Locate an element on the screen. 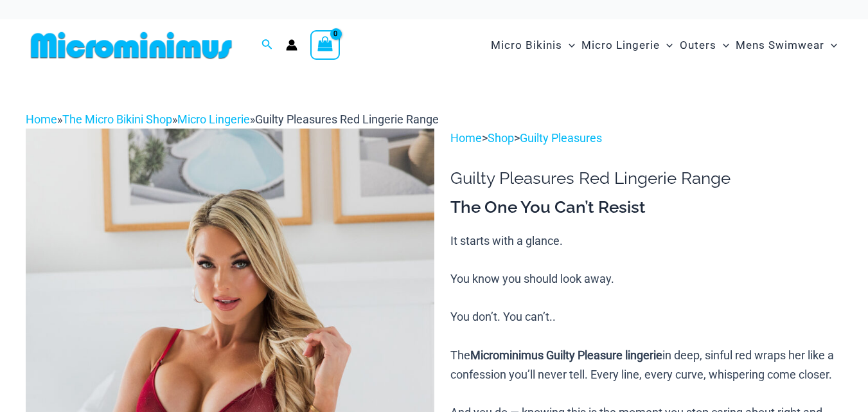  a: The Micro Bikini Shop is located at coordinates (117, 119).